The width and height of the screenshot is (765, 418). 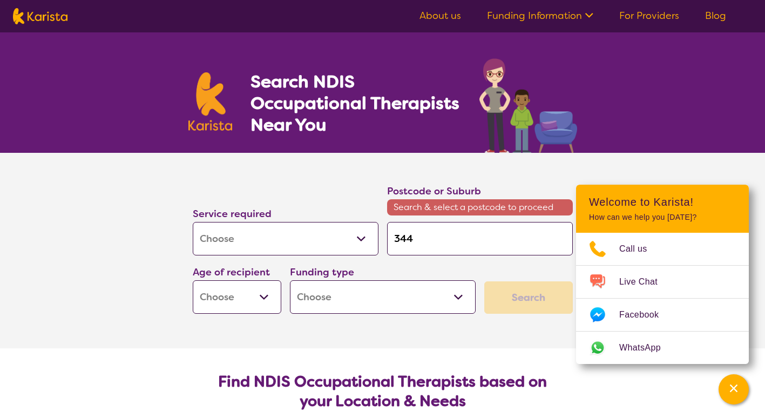 What do you see at coordinates (480, 239) in the screenshot?
I see `input: Type` at bounding box center [480, 239].